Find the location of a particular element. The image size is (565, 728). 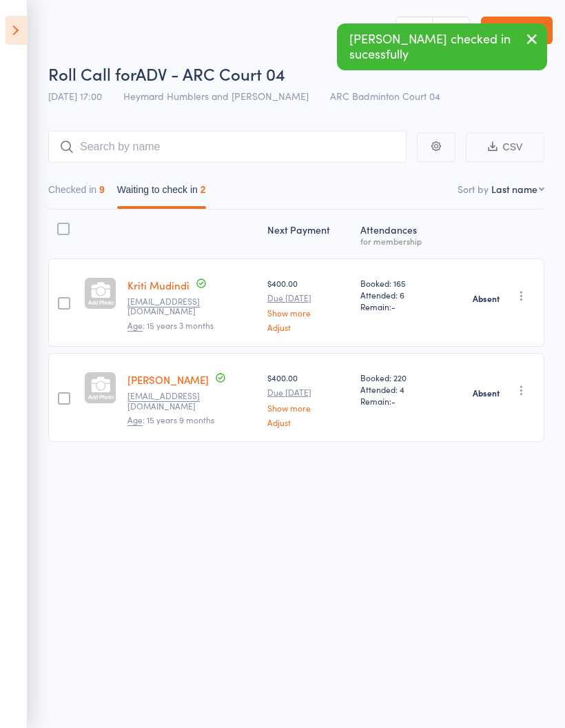

span: Attended: 4 is located at coordinates (400, 389).